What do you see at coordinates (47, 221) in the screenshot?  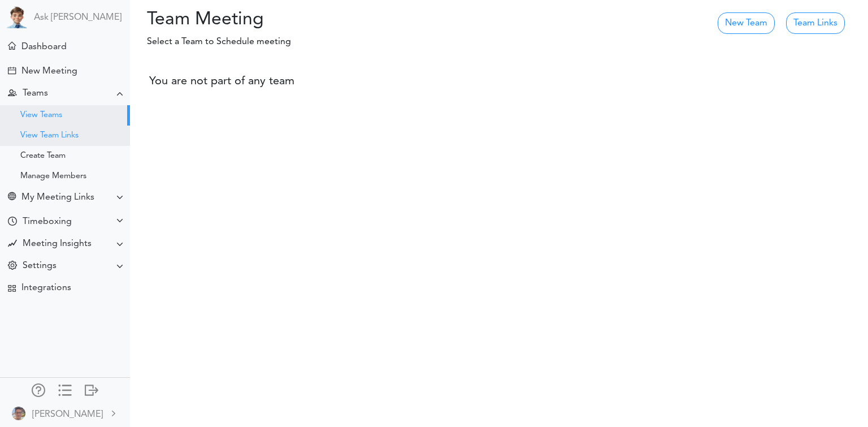 I see `div: Timeboxing` at bounding box center [47, 221].